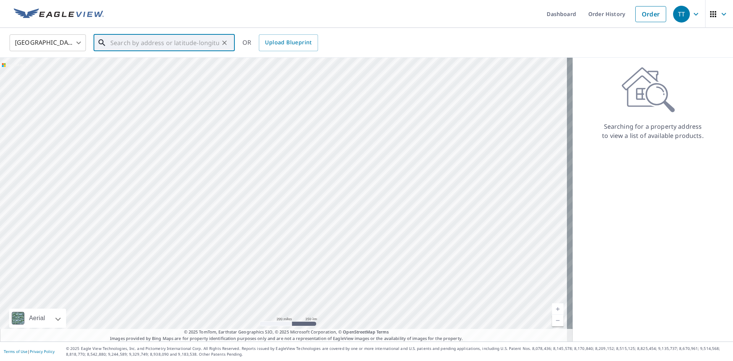  Describe the element at coordinates (37, 318) in the screenshot. I see `div: Aerial` at that location.